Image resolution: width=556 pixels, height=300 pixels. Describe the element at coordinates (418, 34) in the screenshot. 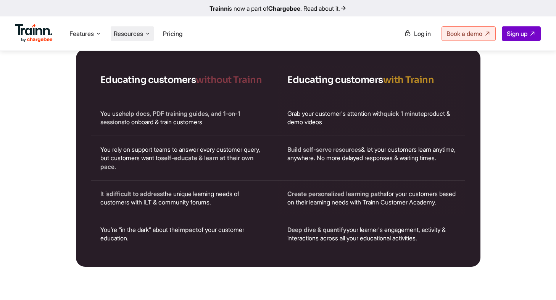

I see `a: Log in` at that location.